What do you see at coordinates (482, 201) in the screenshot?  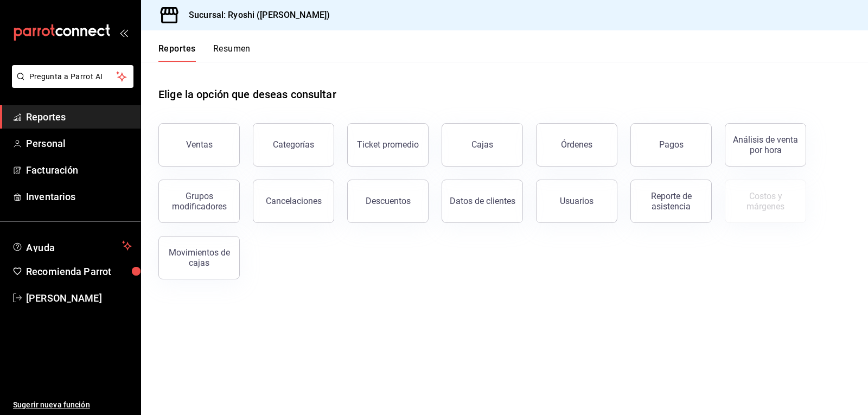 I see `div: Datos de clientes` at bounding box center [482, 201].